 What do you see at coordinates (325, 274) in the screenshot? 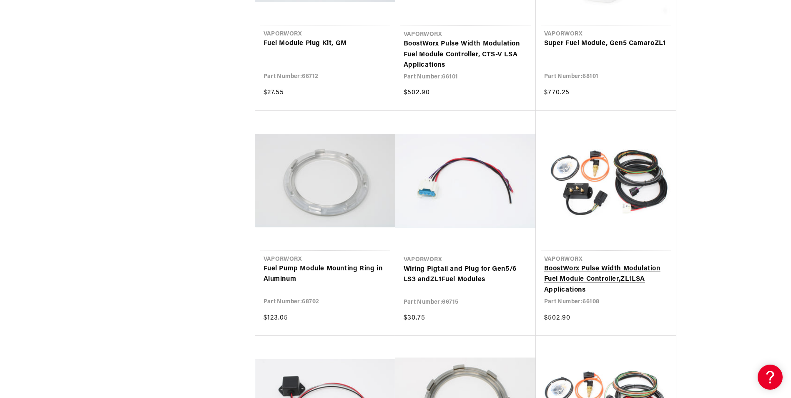
I see `a: Fuel Pump Module Mounting Ring in Aluminum` at bounding box center [325, 274].